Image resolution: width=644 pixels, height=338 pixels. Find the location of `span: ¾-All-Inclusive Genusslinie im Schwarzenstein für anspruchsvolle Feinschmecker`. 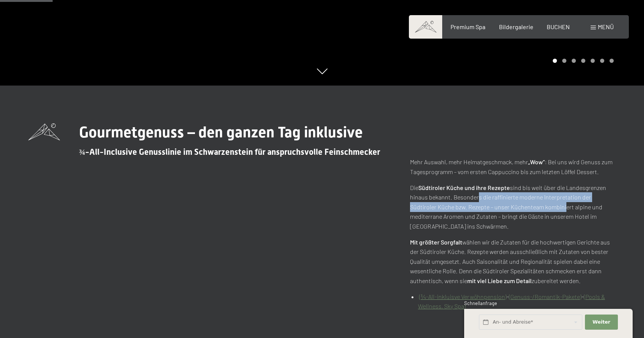

span: ¾-All-Inclusive Genusslinie im Schwarzenstein für anspruchsvolle Feinschmecker is located at coordinates (230, 152).